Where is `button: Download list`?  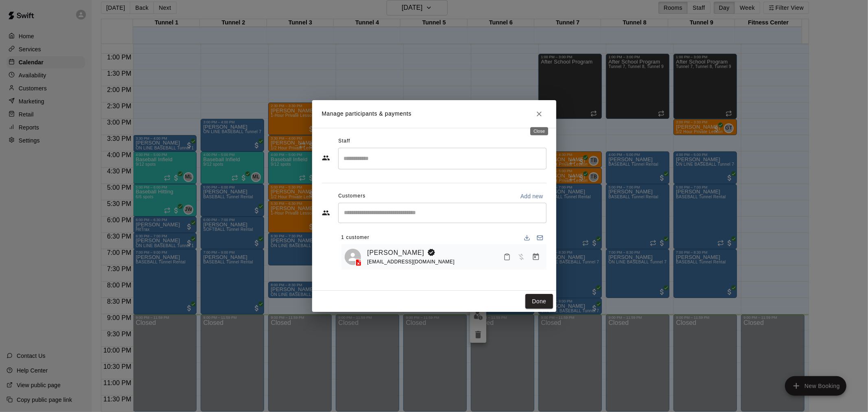 button: Download list is located at coordinates (527, 238).